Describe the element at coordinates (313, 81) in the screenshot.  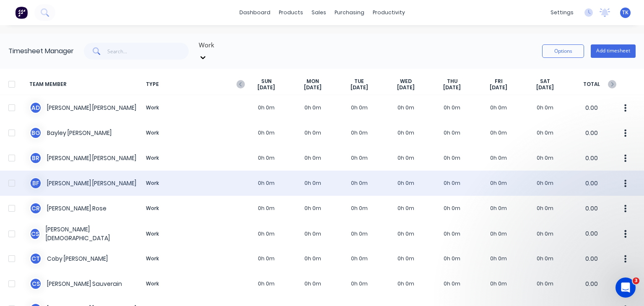
I see `span: MON` at that location.